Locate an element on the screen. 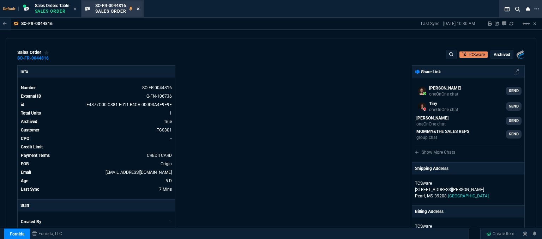 Image resolution: width=542 pixels, height=239 pixels. div: sales order is located at coordinates (33, 53).